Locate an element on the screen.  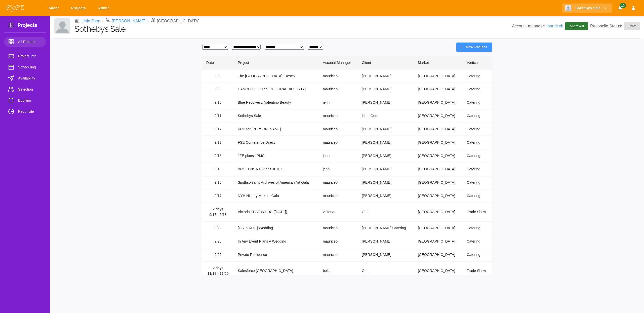
a: Projects is located at coordinates (79, 8).